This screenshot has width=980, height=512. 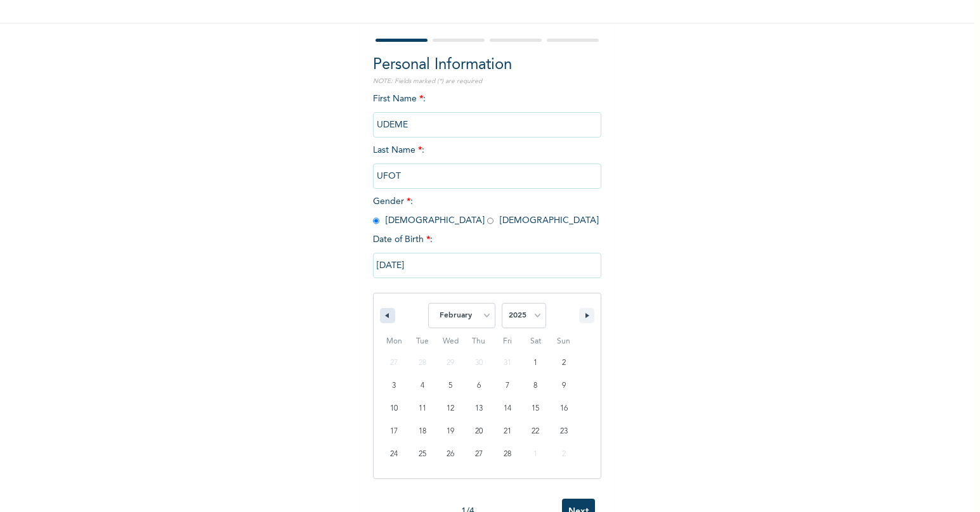 What do you see at coordinates (506, 431) in the screenshot?
I see `button: 21` at bounding box center [506, 431].